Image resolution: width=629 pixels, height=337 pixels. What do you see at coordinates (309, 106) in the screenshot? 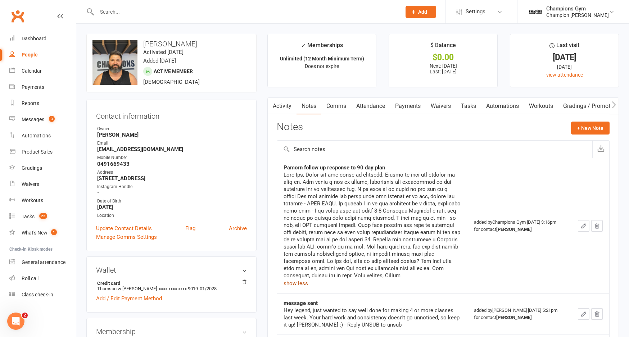
I see `a: Notes` at bounding box center [309, 106].